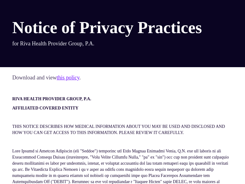 Image resolution: width=245 pixels, height=184 pixels. What do you see at coordinates (52, 99) in the screenshot?
I see `strong: RIVA HEALTH PROVIDER GROUP, P.A.` at bounding box center [52, 99].